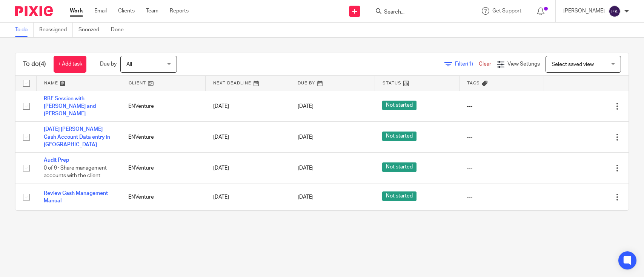 Image resolution: width=644 pixels, height=277 pixels. I want to click on span: Get Support, so click(507, 11).